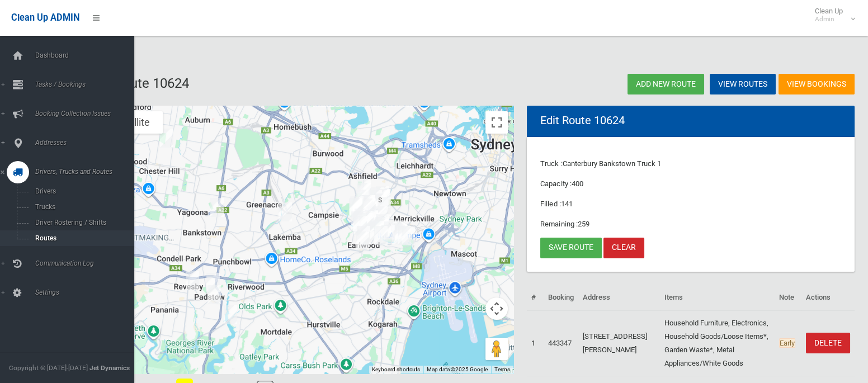 The width and height of the screenshot is (868, 383). Describe the element at coordinates (363, 236) in the screenshot. I see `div: 15 Cameron Avenue, EARLWOOD NSW 2206` at that location.